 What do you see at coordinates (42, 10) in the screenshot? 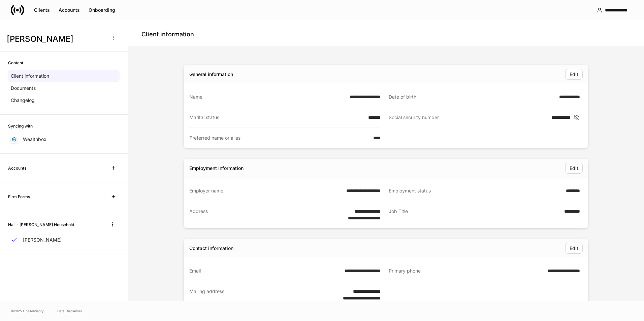
I see `button: Clients` at bounding box center [42, 10].